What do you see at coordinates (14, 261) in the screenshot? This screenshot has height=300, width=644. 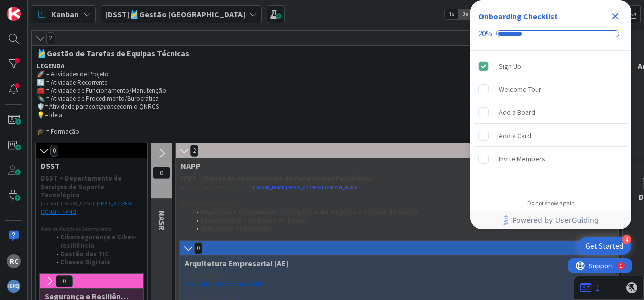 I see `div: RC` at bounding box center [14, 261].